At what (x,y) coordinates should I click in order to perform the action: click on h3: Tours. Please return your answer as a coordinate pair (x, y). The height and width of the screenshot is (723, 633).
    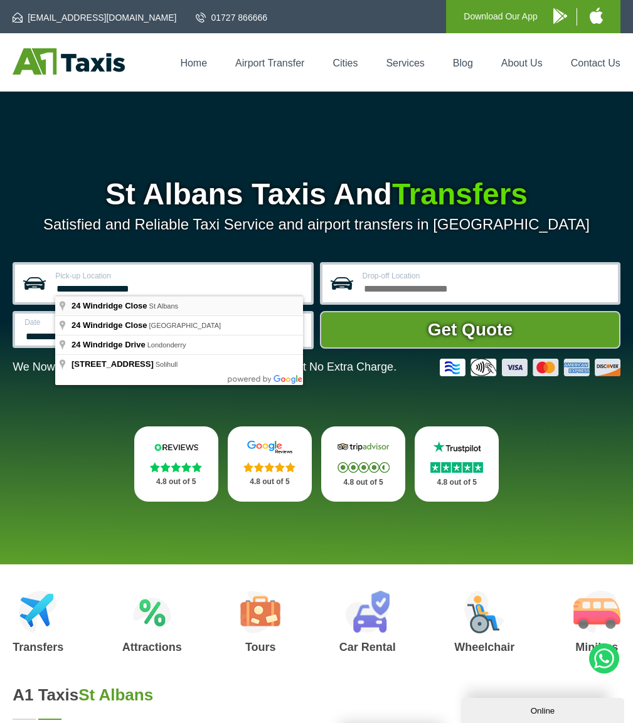
    Looking at the image, I should click on (260, 647).